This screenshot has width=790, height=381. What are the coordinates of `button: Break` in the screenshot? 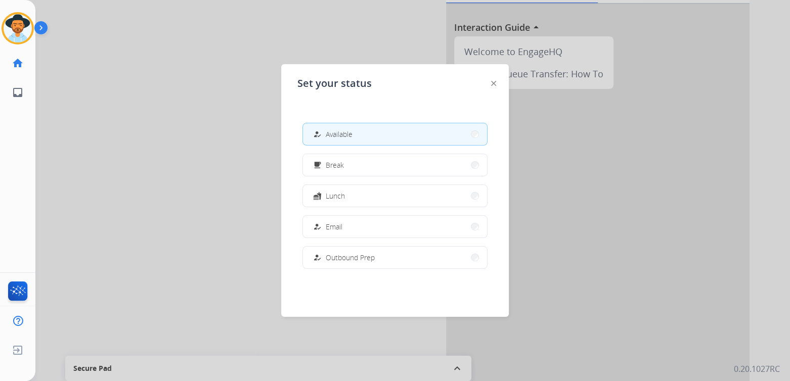 It's located at (395, 165).